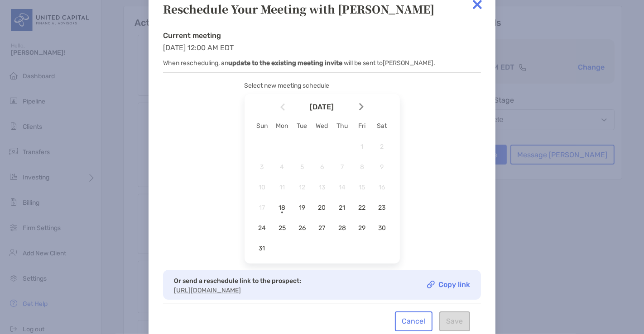 Image resolution: width=644 pixels, height=334 pixels. Describe the element at coordinates (302, 208) in the screenshot. I see `span: 19` at that location.